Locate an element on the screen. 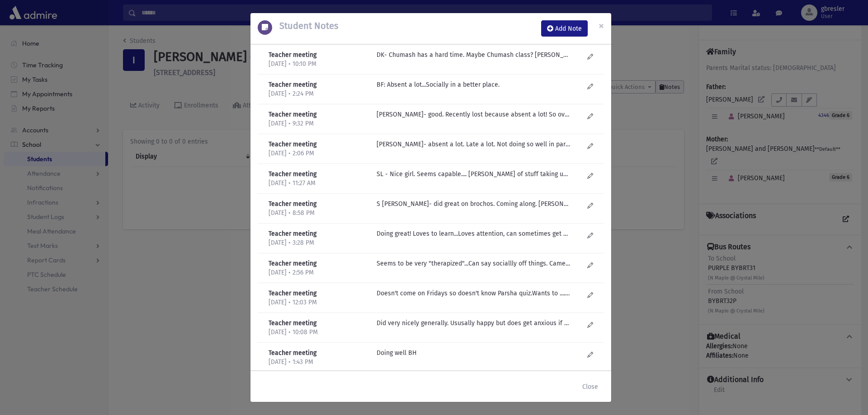  h5: Student Notes is located at coordinates (305, 26).